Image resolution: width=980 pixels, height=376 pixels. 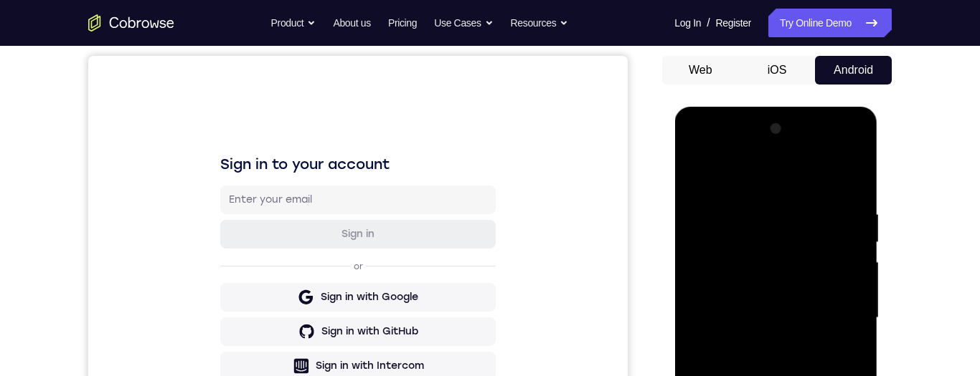 I want to click on div: Sign in with Intercom, so click(x=282, y=310).